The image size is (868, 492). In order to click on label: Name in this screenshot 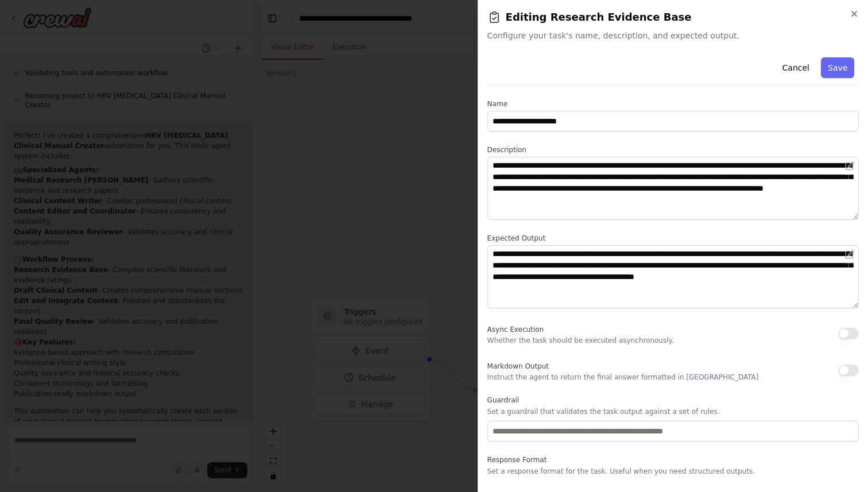, I will do `click(673, 104)`.